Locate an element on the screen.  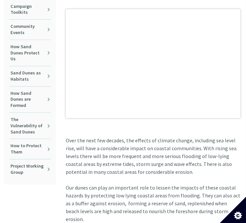
a: Project Working Group is located at coordinates (30, 169).